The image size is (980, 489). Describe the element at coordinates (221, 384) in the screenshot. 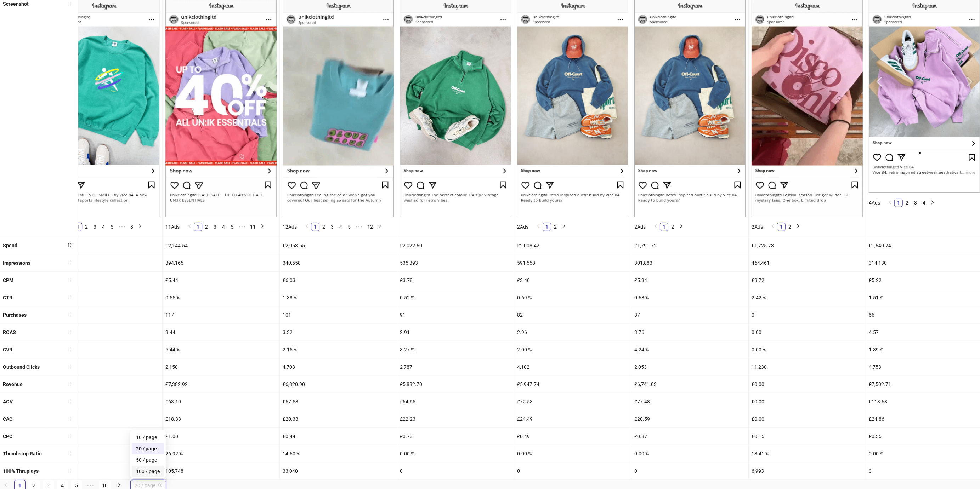

I see `div: £7,382.92` at that location.